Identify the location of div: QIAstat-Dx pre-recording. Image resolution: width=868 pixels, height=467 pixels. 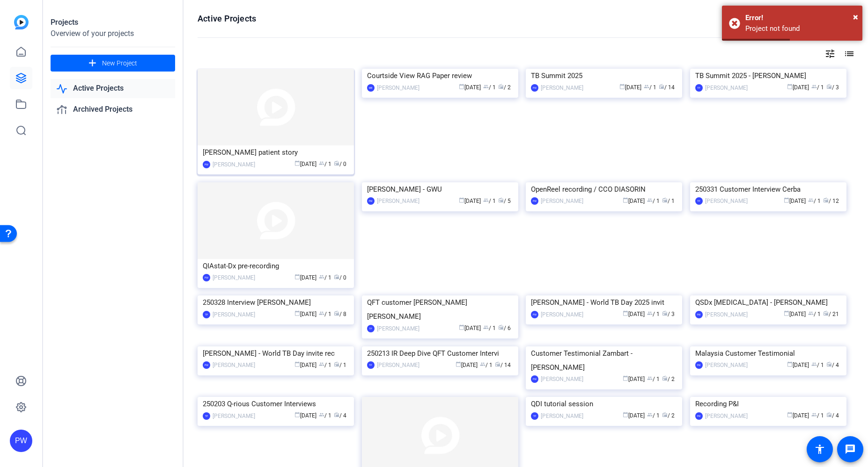
(276, 267).